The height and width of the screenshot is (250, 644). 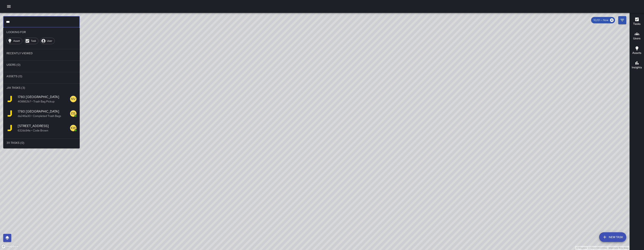 I want to click on div: Asset, so click(x=14, y=41).